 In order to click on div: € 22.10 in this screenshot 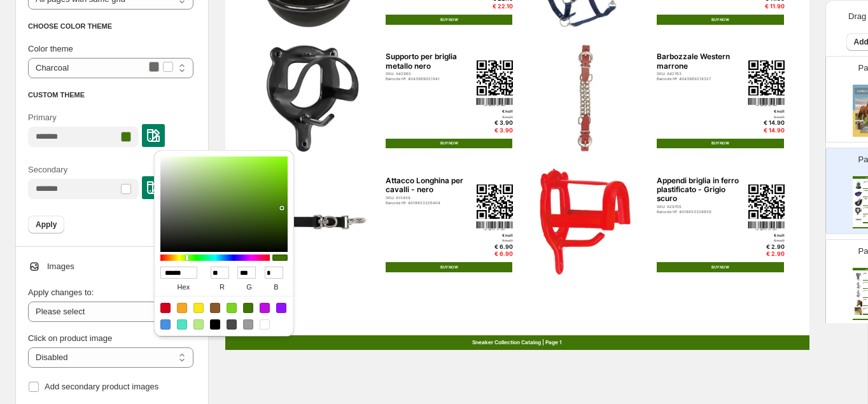, I will do `click(494, 6)`.